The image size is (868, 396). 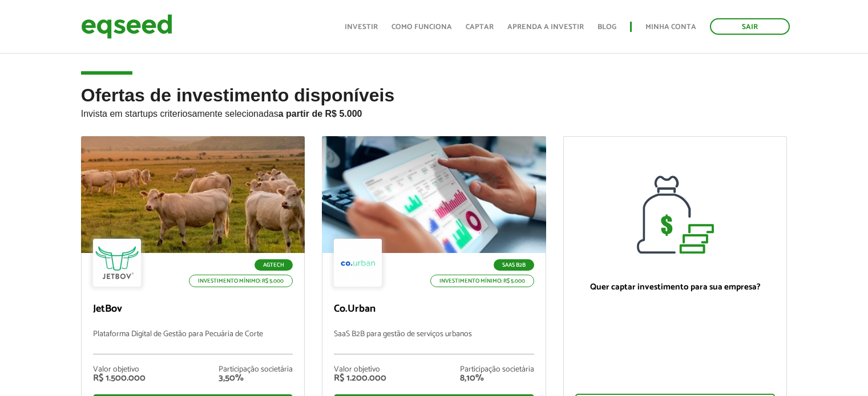 What do you see at coordinates (497, 378) in the screenshot?
I see `div: 8,10%` at bounding box center [497, 378].